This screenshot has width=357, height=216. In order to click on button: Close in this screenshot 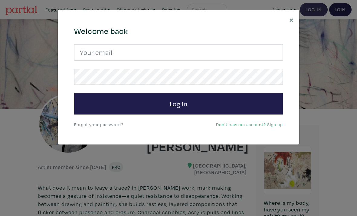, I will do `click(292, 19)`.